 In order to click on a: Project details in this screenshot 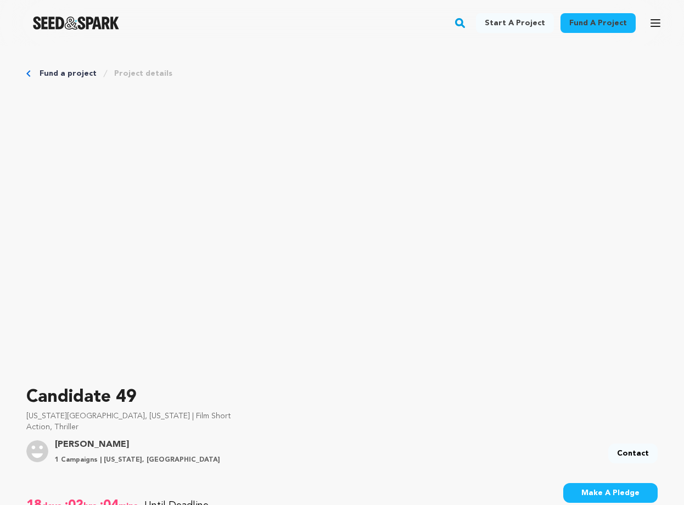, I will do `click(143, 74)`.